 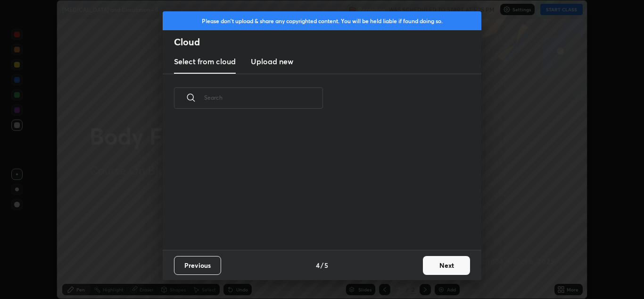 I want to click on button: Previous, so click(x=198, y=266).